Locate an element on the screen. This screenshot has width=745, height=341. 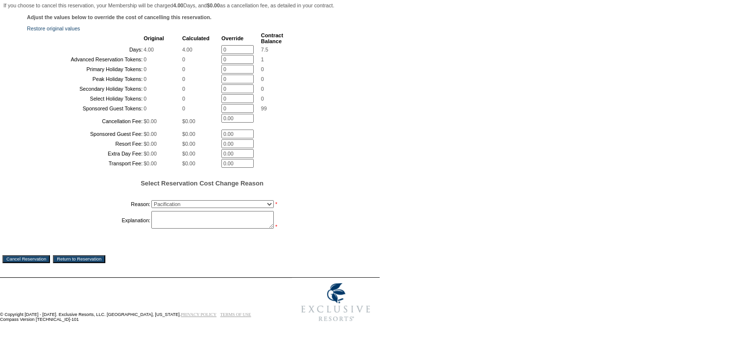
td: Reason: is located at coordinates (89, 204).